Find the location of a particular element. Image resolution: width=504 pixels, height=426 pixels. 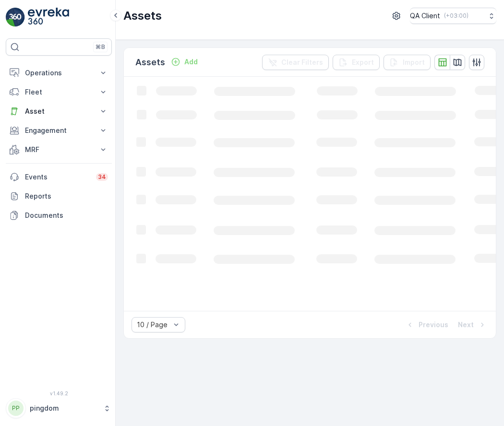

button: Export is located at coordinates (356, 62).